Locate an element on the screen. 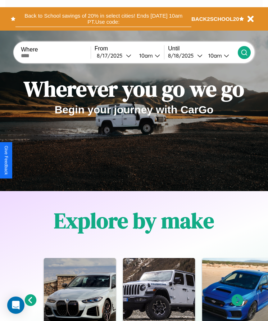 The image size is (268, 321). div: 8 / 18 / 2025 is located at coordinates (182, 55).